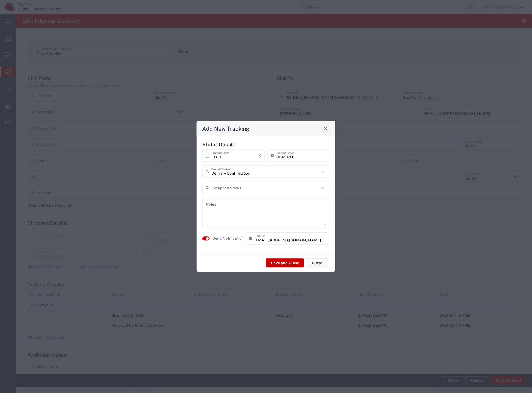  Describe the element at coordinates (285, 263) in the screenshot. I see `button: Save and Close` at that location.